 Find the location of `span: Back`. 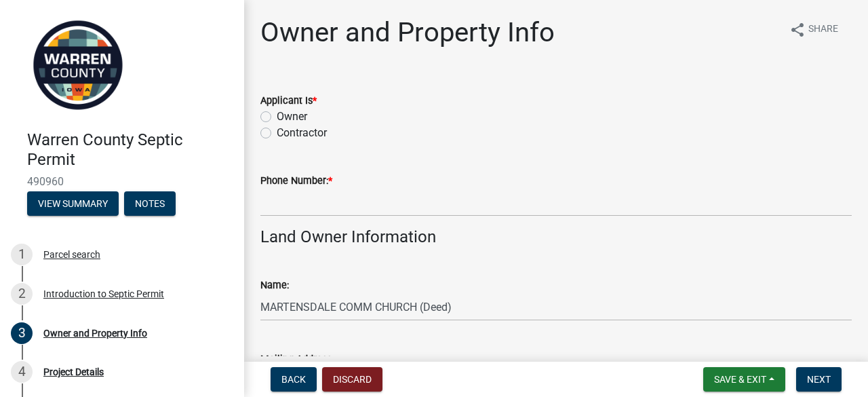

span: Back is located at coordinates (294, 380).